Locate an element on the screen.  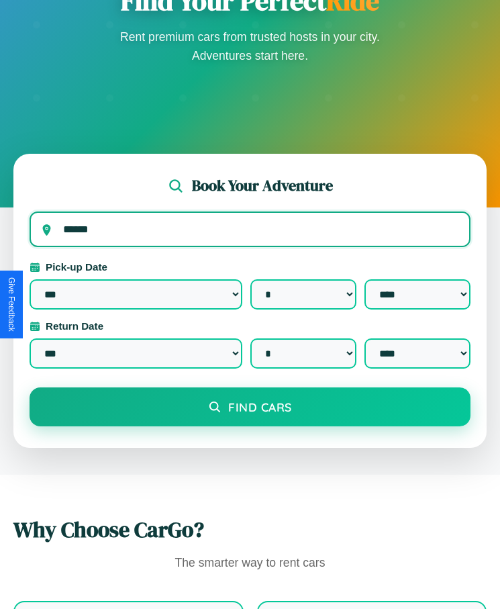
h2: Why Choose CarGo? is located at coordinates (250, 529).